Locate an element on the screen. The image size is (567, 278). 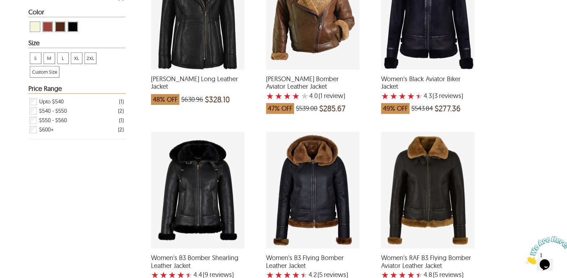
div: View S Women Aviator Leather Jackets is located at coordinates (36, 58).